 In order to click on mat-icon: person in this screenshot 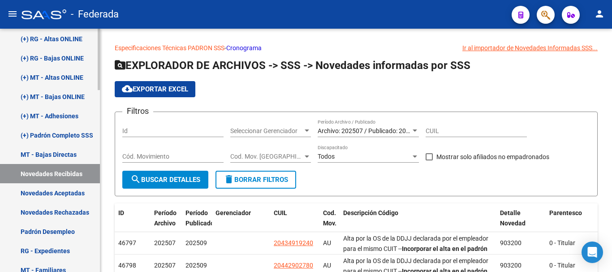, I will do `click(600, 14)`.